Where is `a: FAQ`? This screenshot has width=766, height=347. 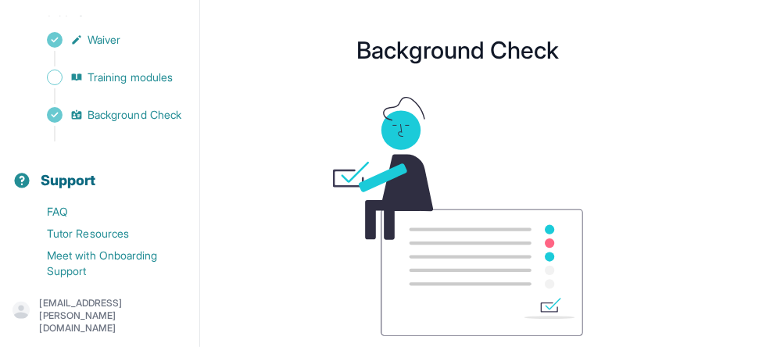 a: FAQ is located at coordinates (106, 212).